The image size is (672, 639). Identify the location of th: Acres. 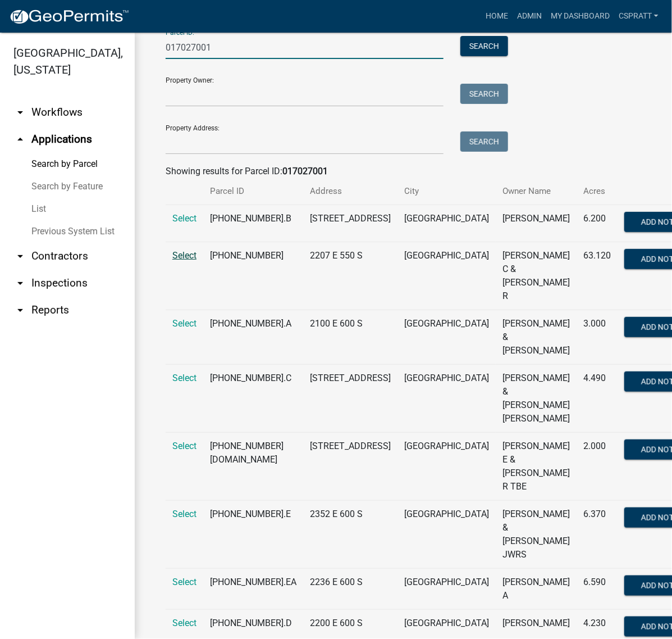
(597, 191).